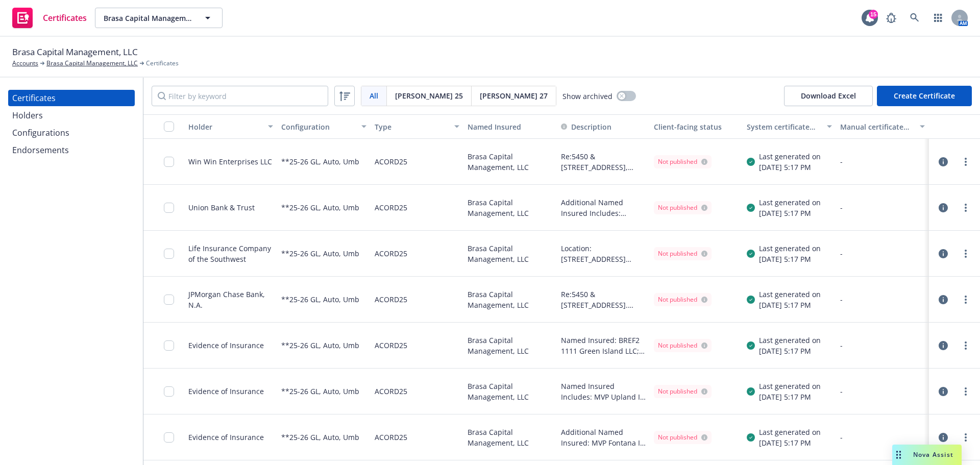 This screenshot has width=980, height=465. I want to click on a: Switch app, so click(938, 18).